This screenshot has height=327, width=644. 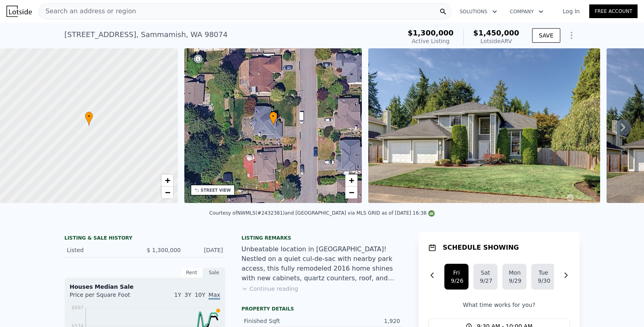 What do you see at coordinates (457, 277) in the screenshot?
I see `button: Fri9/26` at bounding box center [457, 277].